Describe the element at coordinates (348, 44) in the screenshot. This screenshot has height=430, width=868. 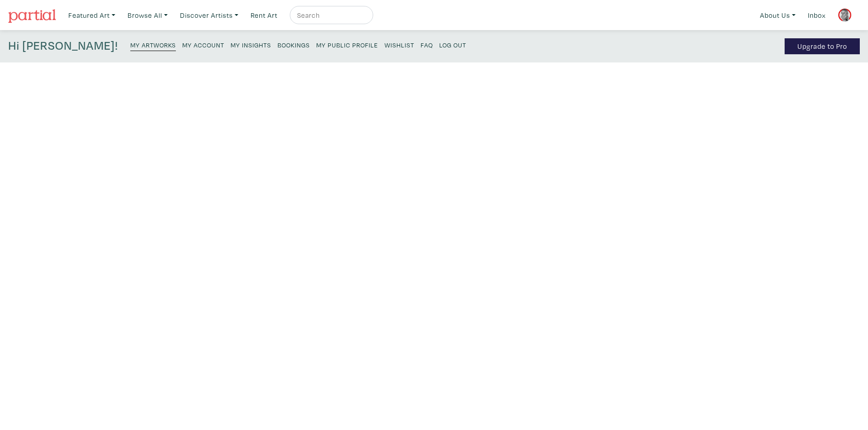
I see `small: My Public Profile` at that location.